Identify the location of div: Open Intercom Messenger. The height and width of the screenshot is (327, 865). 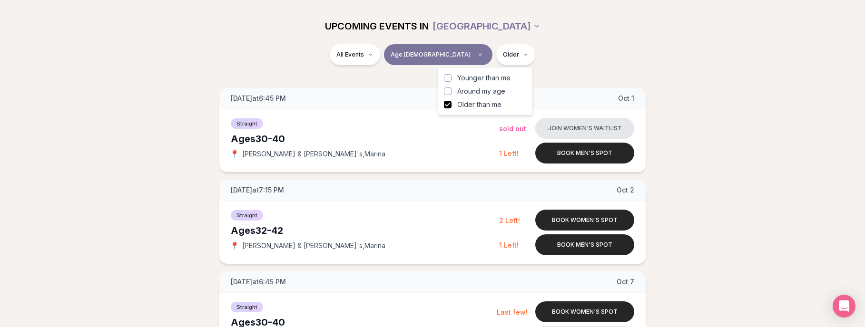
(844, 306).